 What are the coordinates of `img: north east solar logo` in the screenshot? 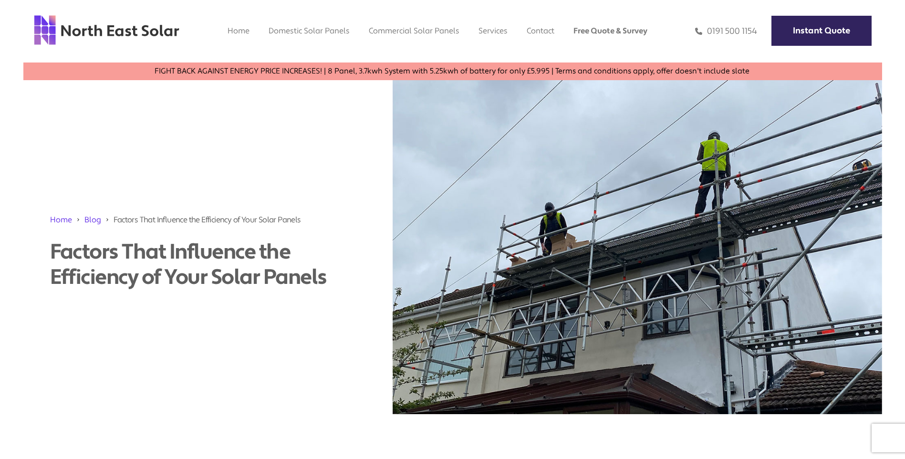 It's located at (106, 30).